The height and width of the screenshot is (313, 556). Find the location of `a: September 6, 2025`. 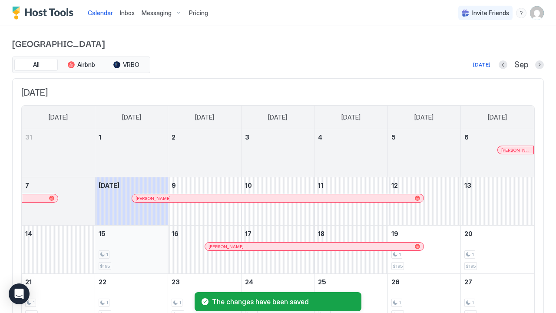

a: September 6, 2025 is located at coordinates (498, 137).